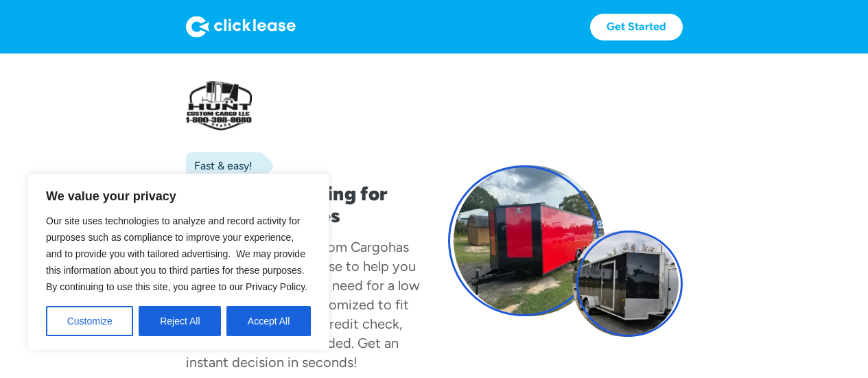  What do you see at coordinates (89, 322) in the screenshot?
I see `button: Customize` at bounding box center [89, 322].